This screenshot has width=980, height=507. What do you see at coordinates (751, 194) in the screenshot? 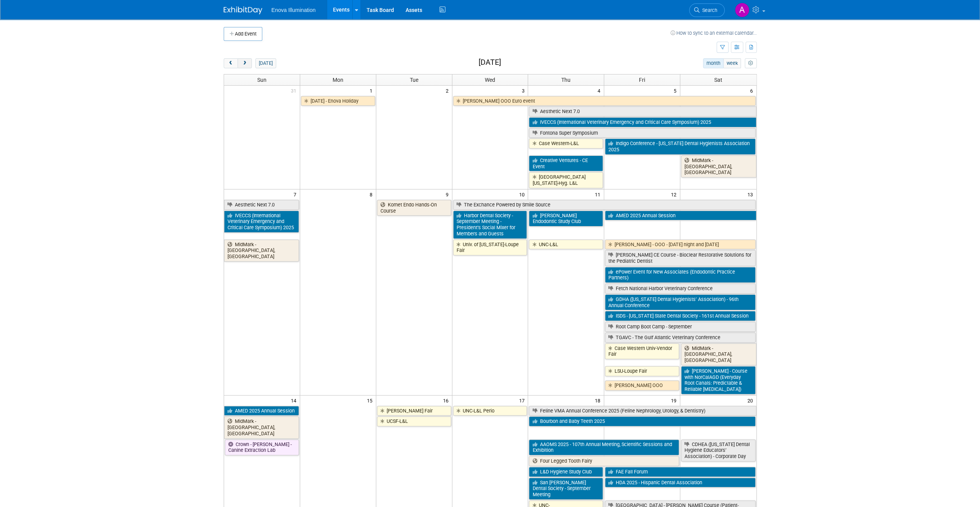
I see `span: 13` at bounding box center [751, 194].